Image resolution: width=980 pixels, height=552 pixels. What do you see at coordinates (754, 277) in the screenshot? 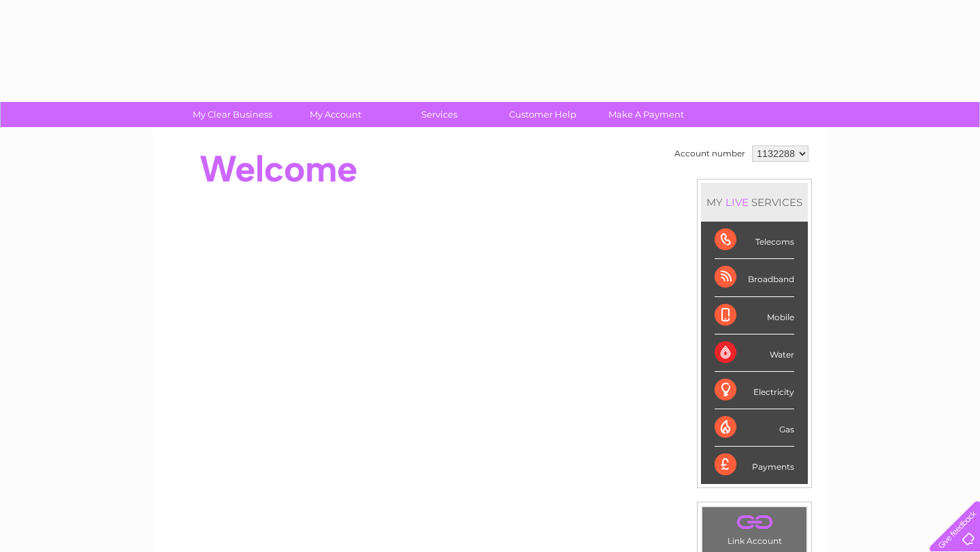
I see `div: Broadband` at bounding box center [754, 277].